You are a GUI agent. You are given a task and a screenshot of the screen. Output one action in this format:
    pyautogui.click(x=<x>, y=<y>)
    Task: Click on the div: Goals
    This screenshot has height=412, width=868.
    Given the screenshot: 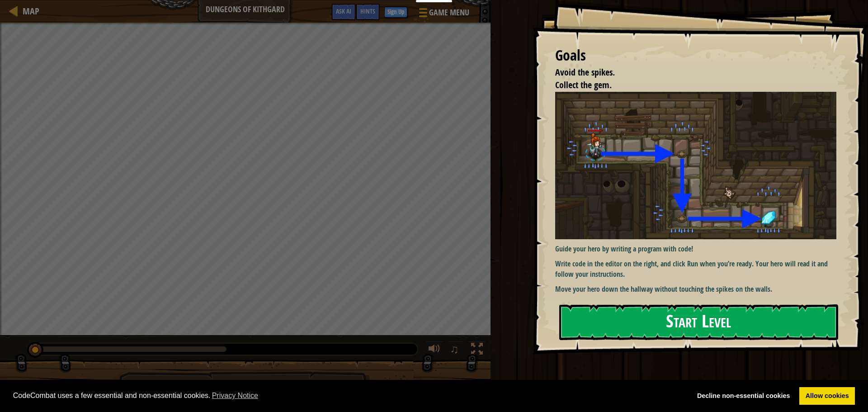 What is the action you would take?
    pyautogui.click(x=695, y=55)
    